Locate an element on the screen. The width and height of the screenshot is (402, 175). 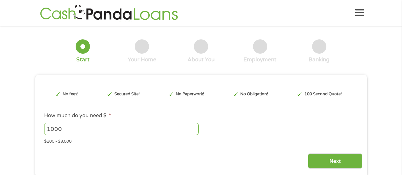
div: About You is located at coordinates (201, 60).